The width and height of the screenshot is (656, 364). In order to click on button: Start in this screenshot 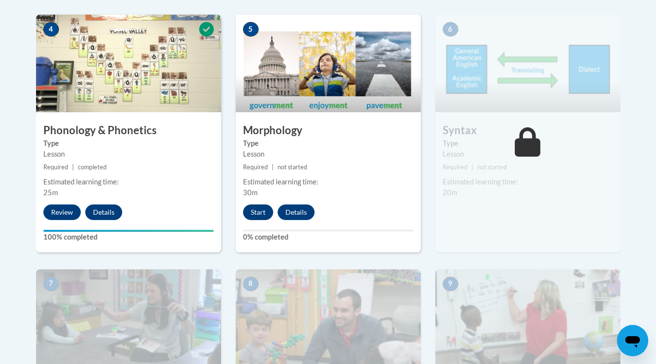, I will do `click(258, 212)`.